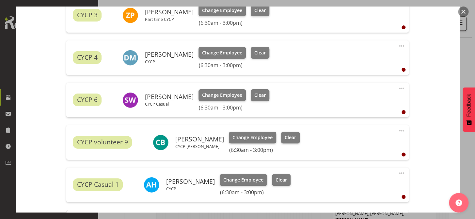  What do you see at coordinates (130, 58) in the screenshot?
I see `img: dion-mccormick3685.jpg` at bounding box center [130, 58].